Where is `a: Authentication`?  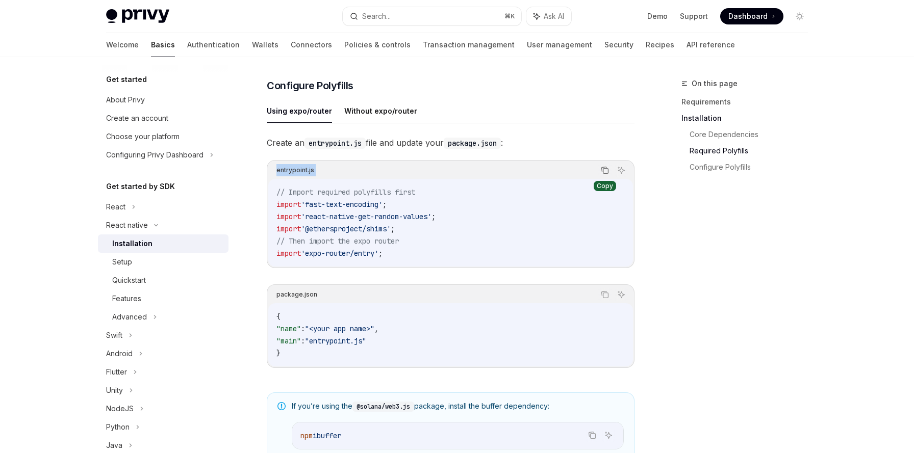
a: Authentication is located at coordinates (213, 45).